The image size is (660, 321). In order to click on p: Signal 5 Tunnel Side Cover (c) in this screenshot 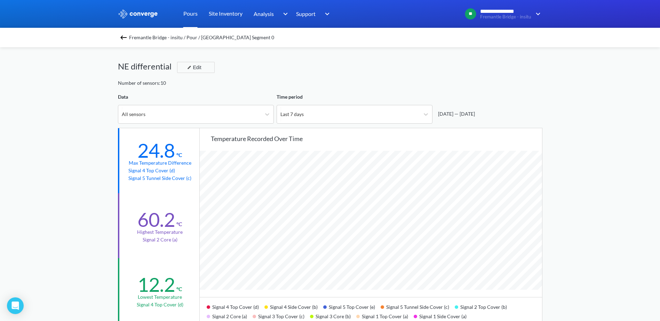, I will do `click(160, 178)`.